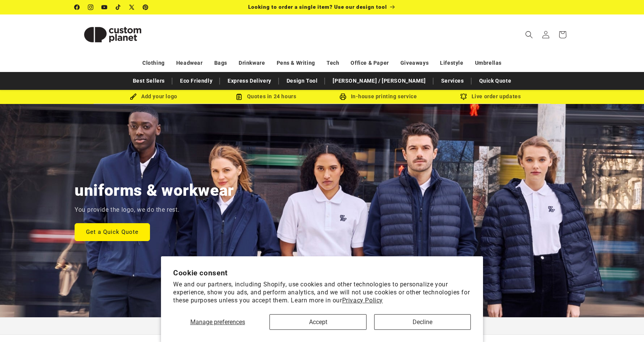 Image resolution: width=644 pixels, height=342 pixels. Describe the element at coordinates (249, 81) in the screenshot. I see `a: Express Delivery` at that location.